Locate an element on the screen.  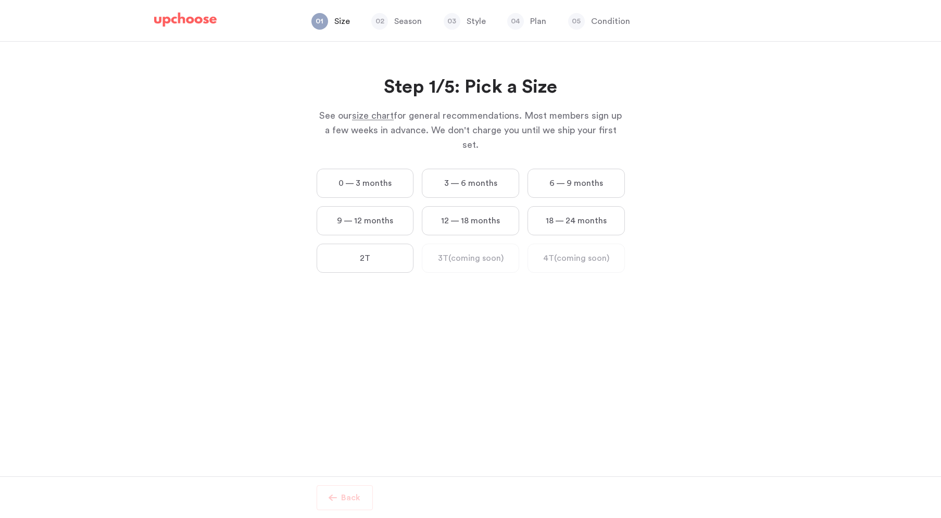
p: Season is located at coordinates (408, 21).